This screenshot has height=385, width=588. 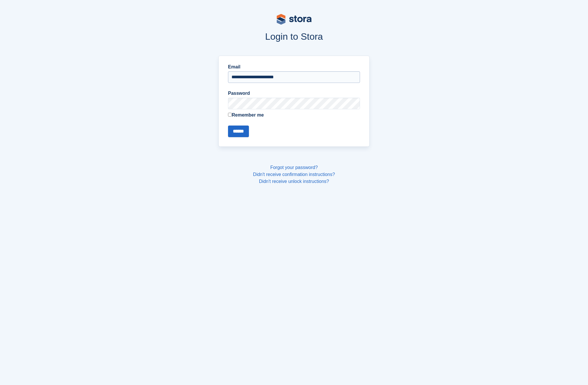 What do you see at coordinates (230, 115) in the screenshot?
I see `input: Remember me` at bounding box center [230, 115].